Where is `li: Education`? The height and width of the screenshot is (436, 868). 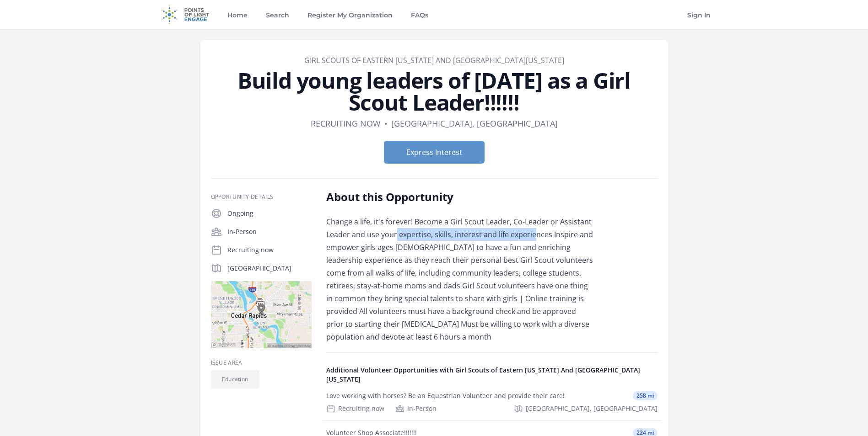
li: Education is located at coordinates (235, 379).